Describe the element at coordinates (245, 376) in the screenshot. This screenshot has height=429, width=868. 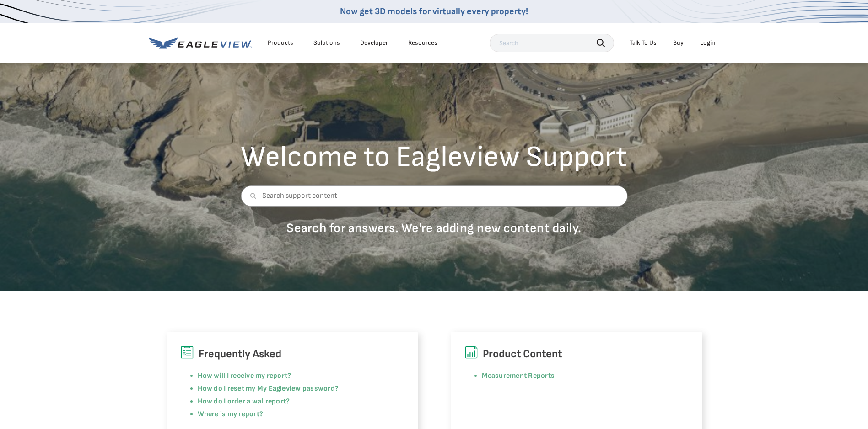
I see `a: How will I receive my report?` at that location.